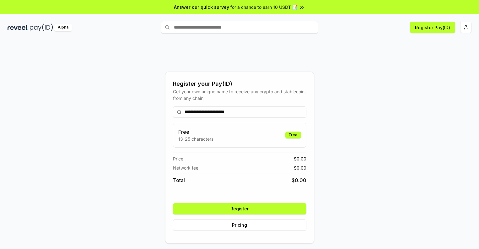  Describe the element at coordinates (196, 132) in the screenshot. I see `h3: Free` at that location.